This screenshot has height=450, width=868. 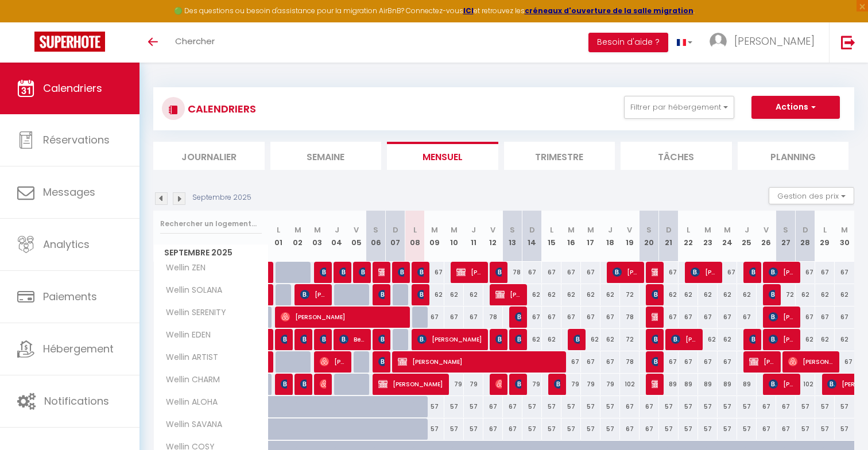 What do you see at coordinates (352, 339) in the screenshot?
I see `span: Benedicte de Mortain` at bounding box center [352, 339].